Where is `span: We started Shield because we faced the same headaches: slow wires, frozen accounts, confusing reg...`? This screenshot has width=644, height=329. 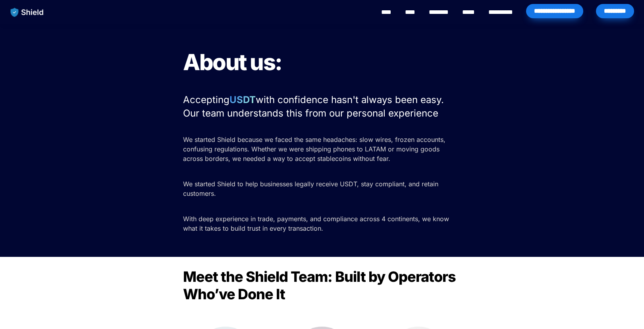 span: We started Shield because we faced the same headaches: slow wires, frozen accounts, confusing reg... is located at coordinates (315, 149).